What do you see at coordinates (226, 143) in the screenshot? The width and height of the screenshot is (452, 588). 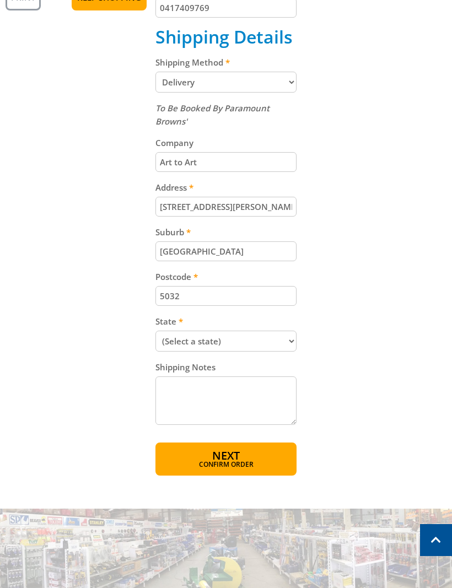 I see `label: Company` at bounding box center [226, 143].